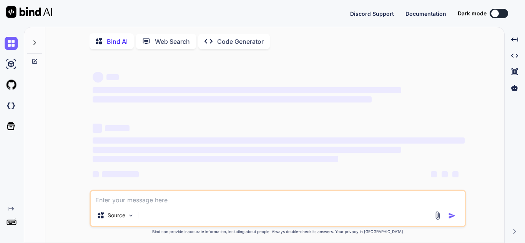 The image size is (525, 243). I want to click on p: Source, so click(117, 216).